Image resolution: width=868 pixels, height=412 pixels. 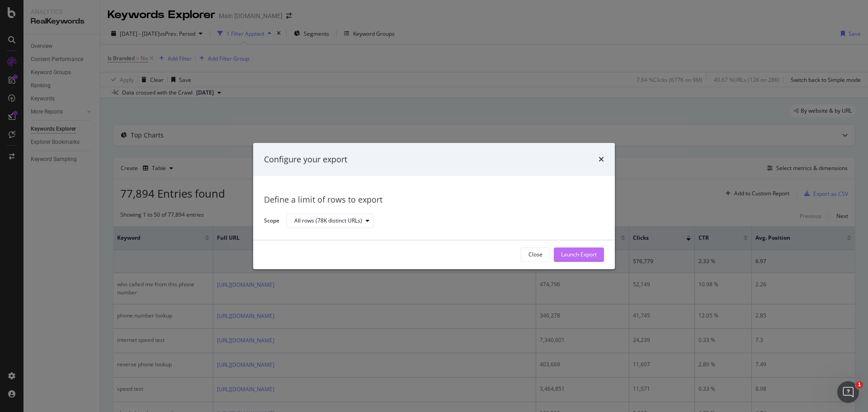 What do you see at coordinates (306, 159) in the screenshot?
I see `div: Configure your export` at bounding box center [306, 159].